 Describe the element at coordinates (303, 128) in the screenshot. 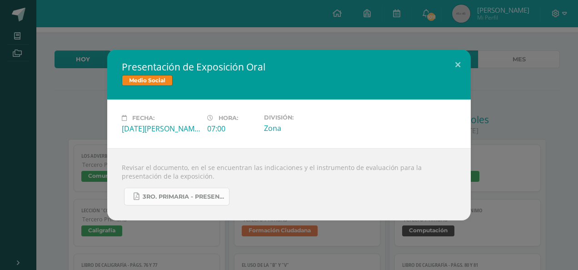

I see `div: Zona` at that location.